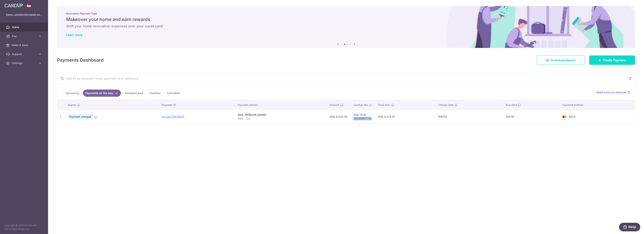 The image size is (644, 234). Describe the element at coordinates (363, 116) in the screenshot. I see `td: SGD 75.18 SAVERENT179` at that location.